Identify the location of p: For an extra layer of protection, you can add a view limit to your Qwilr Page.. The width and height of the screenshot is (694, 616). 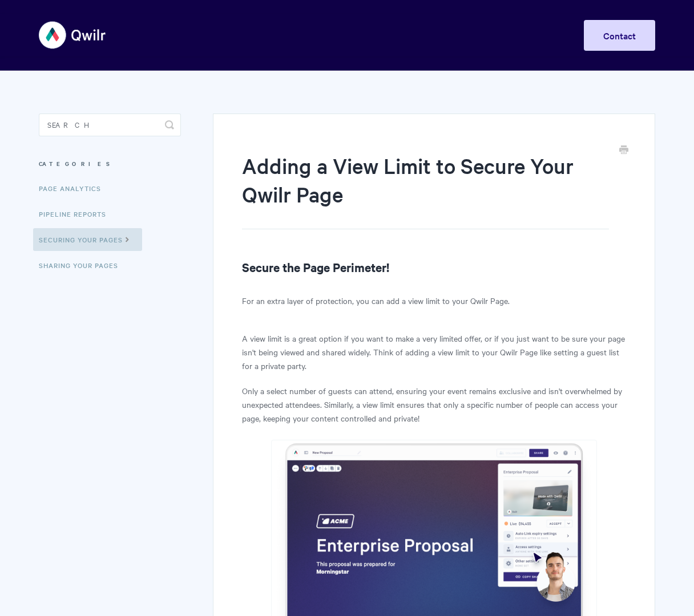
(434, 300).